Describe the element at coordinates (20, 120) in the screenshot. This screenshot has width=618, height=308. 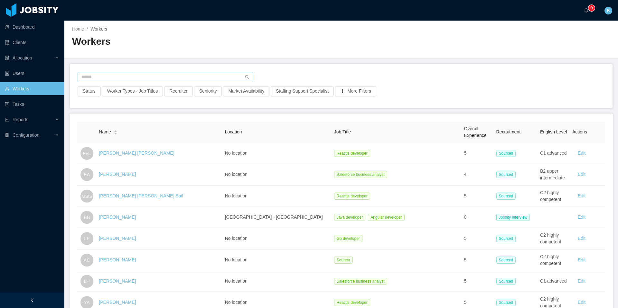
I see `span: Reports` at that location.